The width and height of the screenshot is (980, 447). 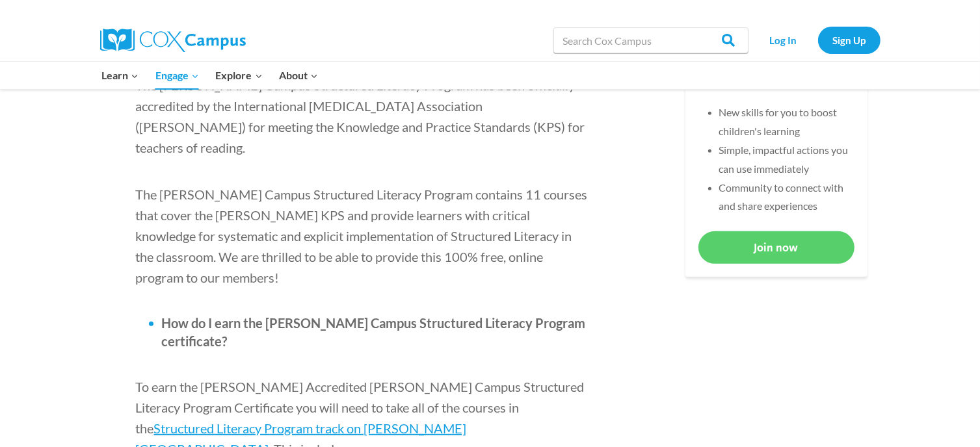 I want to click on a: Log In, so click(x=783, y=39).